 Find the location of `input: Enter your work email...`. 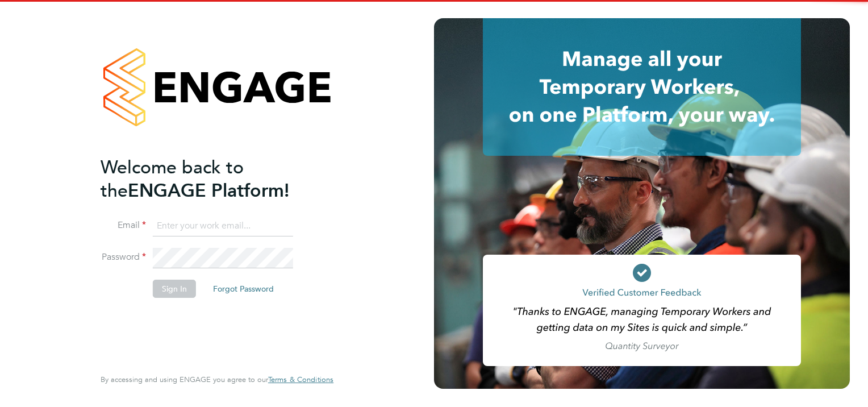

input: Enter your work email... is located at coordinates (223, 226).